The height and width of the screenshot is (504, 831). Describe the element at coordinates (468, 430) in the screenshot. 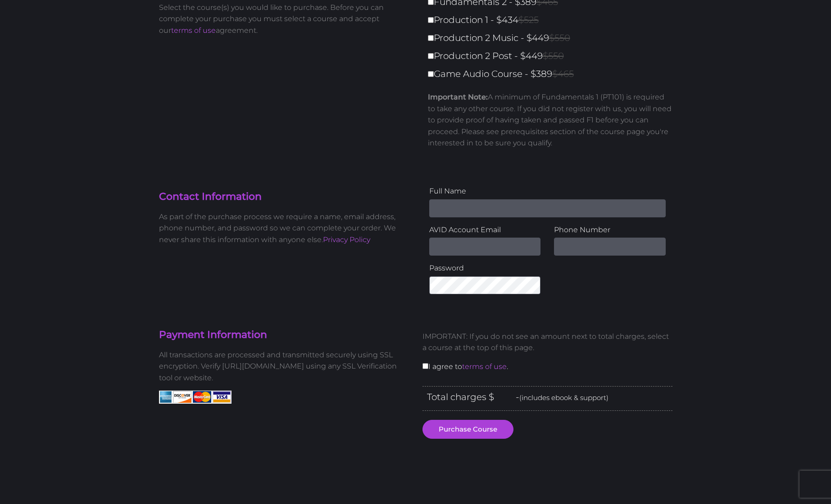

I see `button: Purchase Course` at that location.